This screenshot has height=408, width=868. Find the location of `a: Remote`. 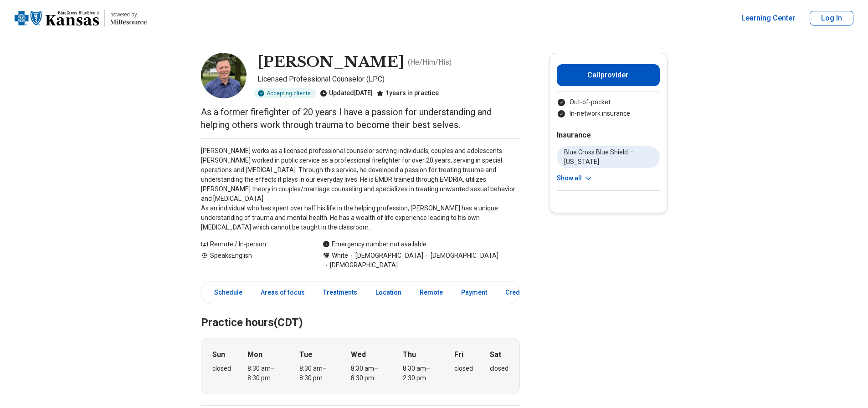

a: Remote is located at coordinates (431, 292).